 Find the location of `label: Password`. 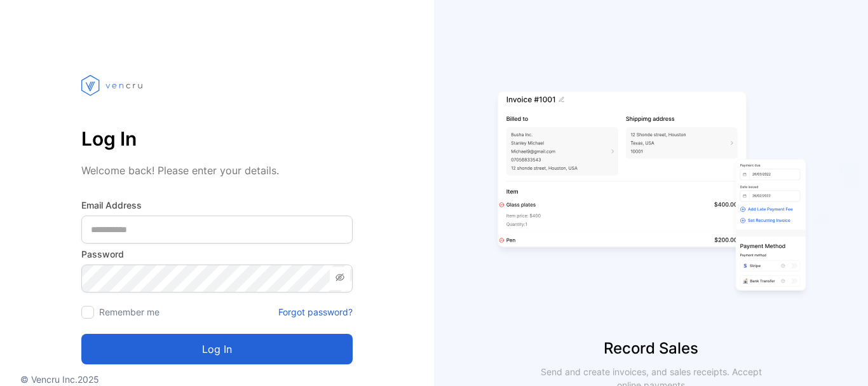

label: Password is located at coordinates (217, 253).